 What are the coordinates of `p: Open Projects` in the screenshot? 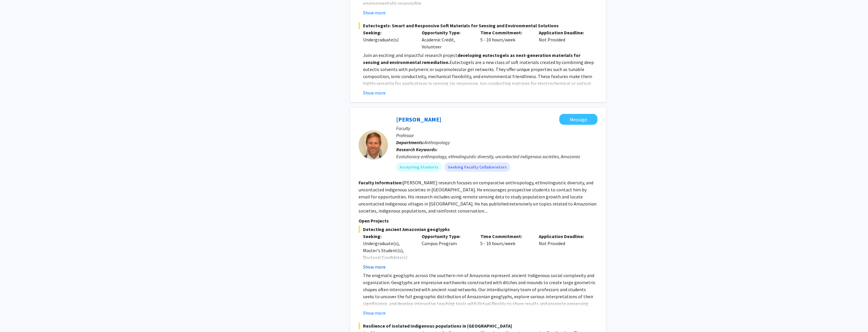 It's located at (478, 221).